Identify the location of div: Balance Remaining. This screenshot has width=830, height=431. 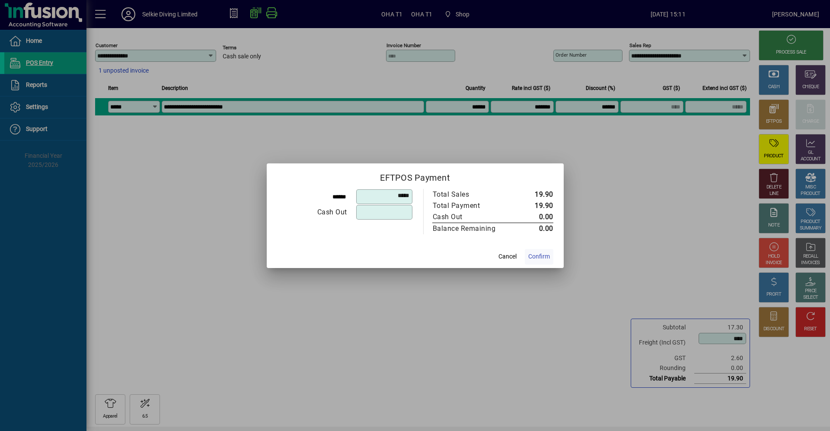
(469, 229).